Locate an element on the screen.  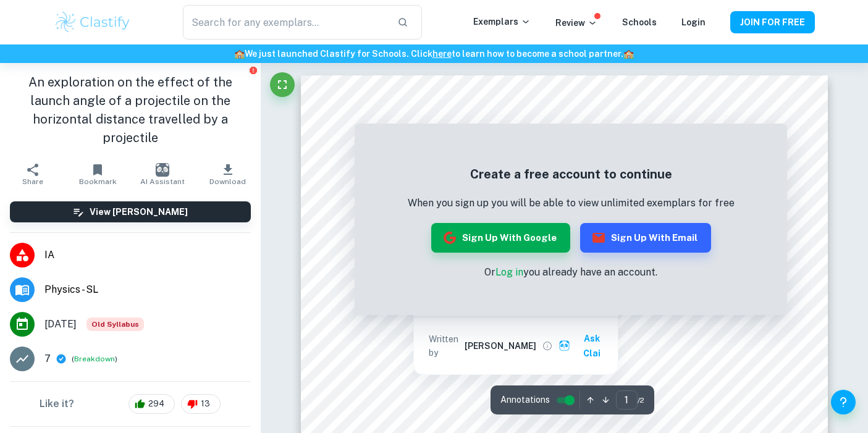
a: JOIN FOR FREE is located at coordinates (772, 22).